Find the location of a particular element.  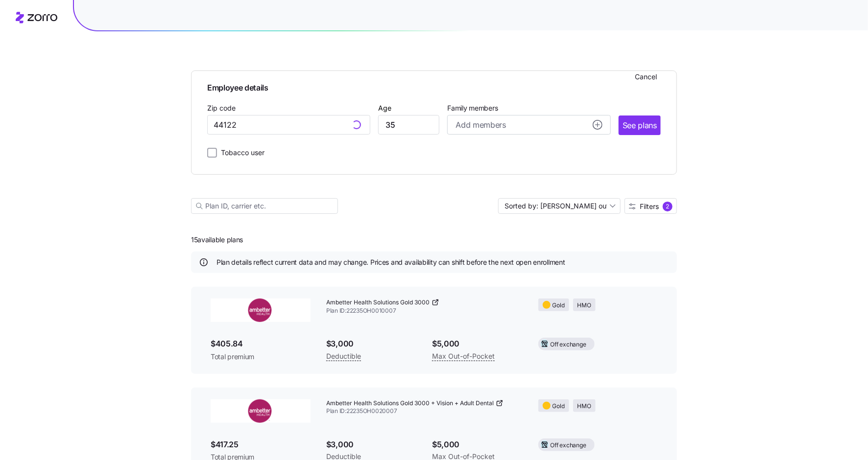

span: Max Out-of-Pocket is located at coordinates (464, 356).